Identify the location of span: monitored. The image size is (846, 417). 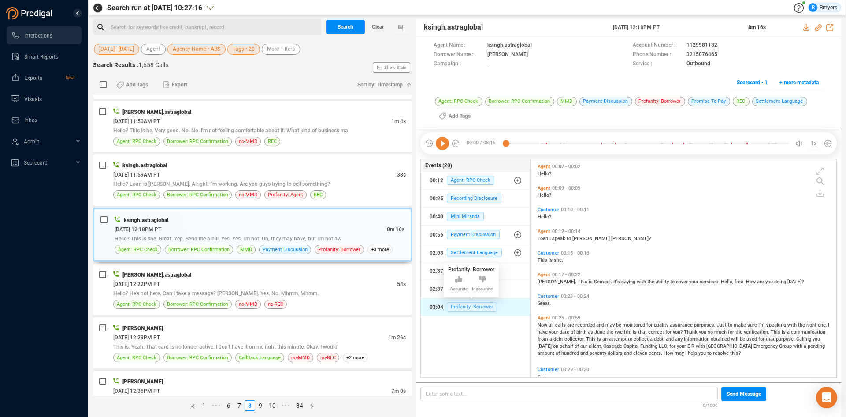
(635, 324).